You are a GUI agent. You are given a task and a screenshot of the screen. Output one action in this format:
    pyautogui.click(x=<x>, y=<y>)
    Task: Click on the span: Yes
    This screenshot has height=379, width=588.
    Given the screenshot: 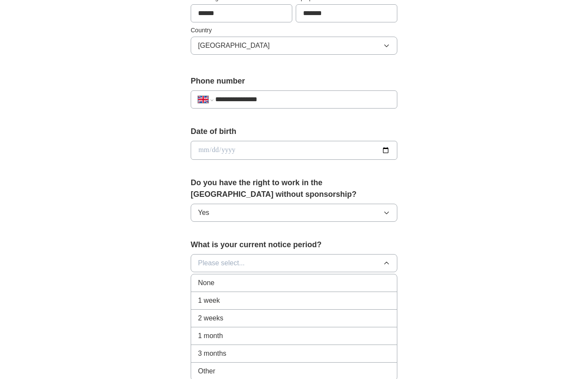 What is the action you would take?
    pyautogui.click(x=204, y=213)
    